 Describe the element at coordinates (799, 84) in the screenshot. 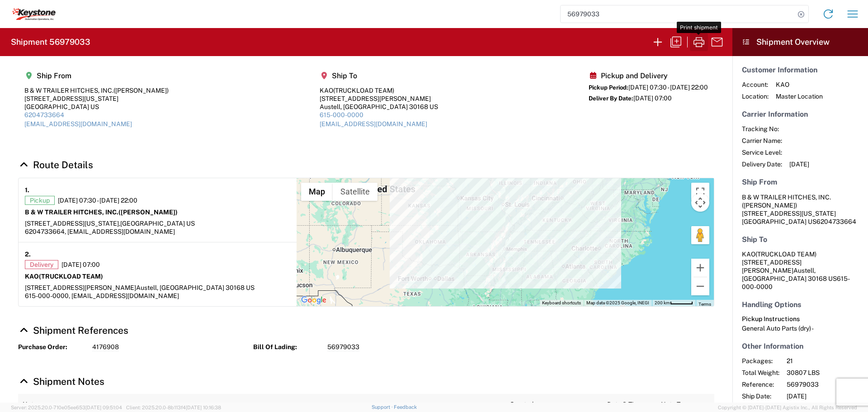

I see `span: KAO` at that location.